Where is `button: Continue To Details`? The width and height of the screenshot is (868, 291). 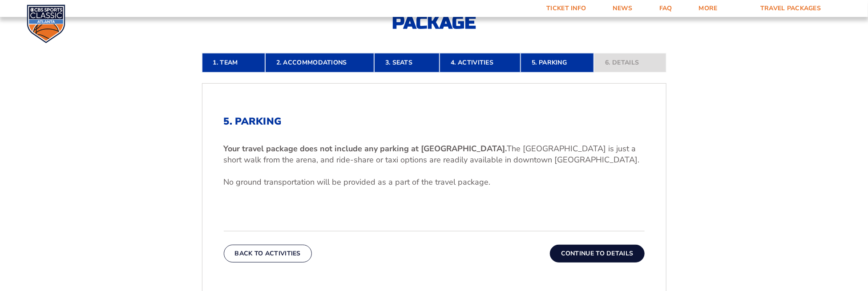 button: Continue To Details is located at coordinates (597, 254).